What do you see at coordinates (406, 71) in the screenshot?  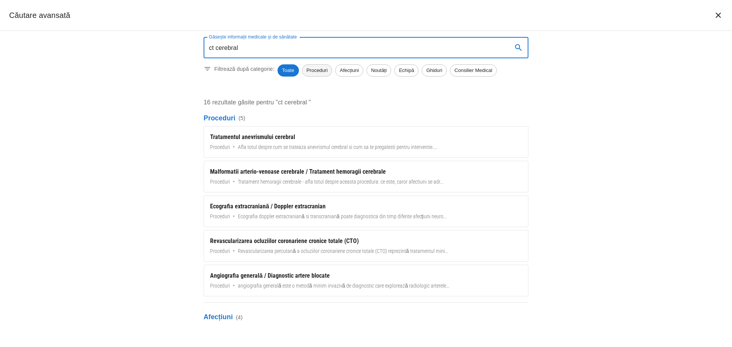 I see `div: Echipă` at bounding box center [406, 71].